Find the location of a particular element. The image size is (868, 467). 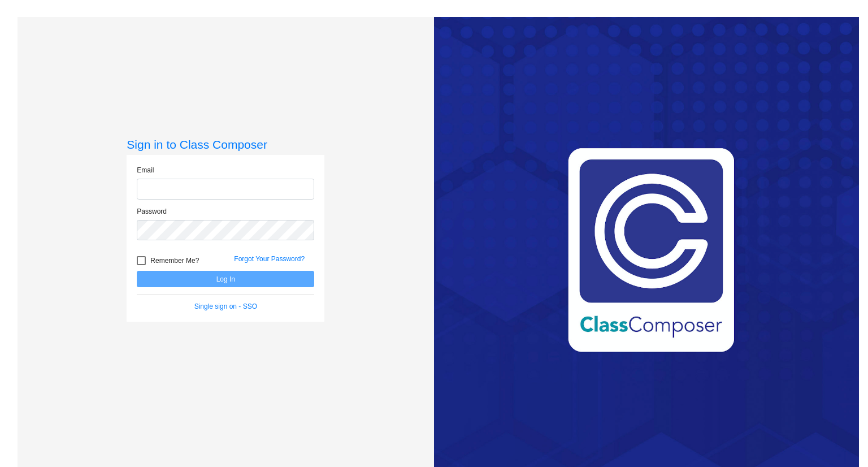

span: Remember Me? is located at coordinates (174, 260).